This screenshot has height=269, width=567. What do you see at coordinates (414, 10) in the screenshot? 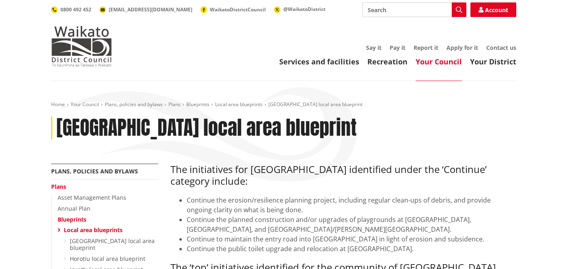
I see `input: Search input` at bounding box center [414, 10].